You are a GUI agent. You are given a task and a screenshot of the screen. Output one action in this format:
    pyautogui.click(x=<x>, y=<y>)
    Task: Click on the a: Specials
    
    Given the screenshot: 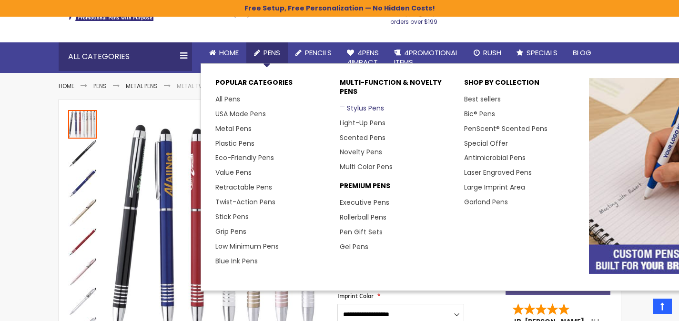 What is the action you would take?
    pyautogui.click(x=537, y=53)
    